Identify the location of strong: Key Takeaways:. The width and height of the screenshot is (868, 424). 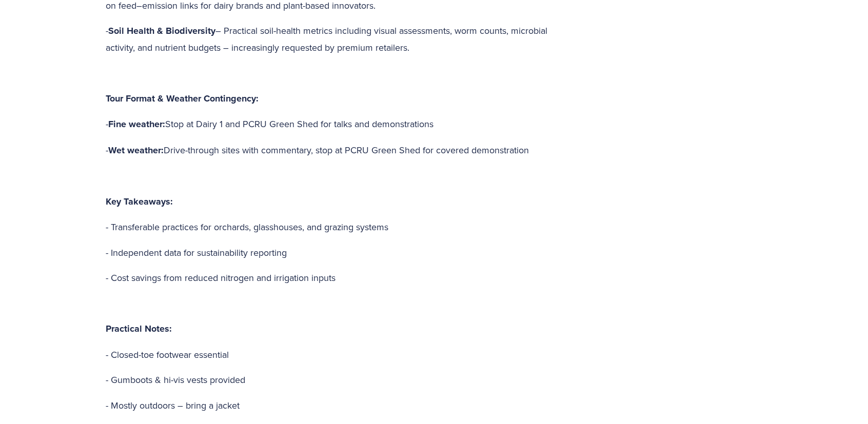
(139, 202).